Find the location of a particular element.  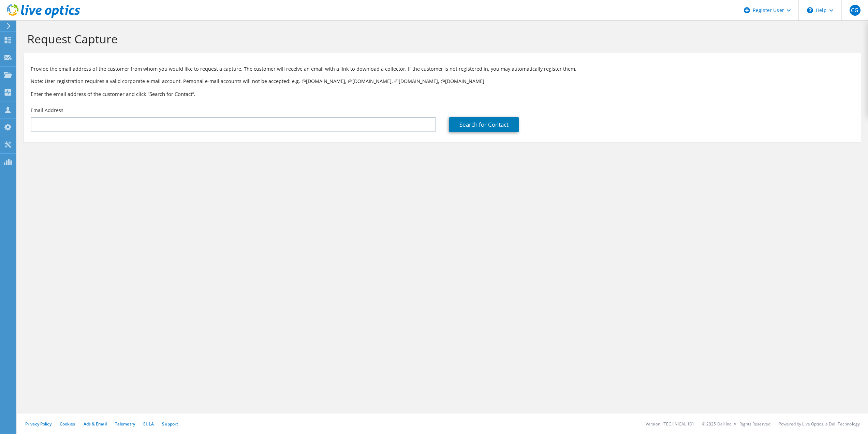

h1: Request Capture is located at coordinates (441, 39).